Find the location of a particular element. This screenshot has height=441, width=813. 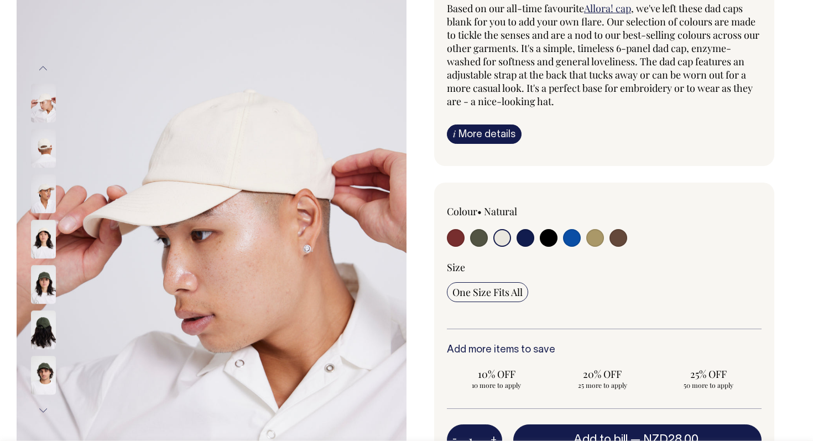

a: Allora! cap is located at coordinates (607, 8).